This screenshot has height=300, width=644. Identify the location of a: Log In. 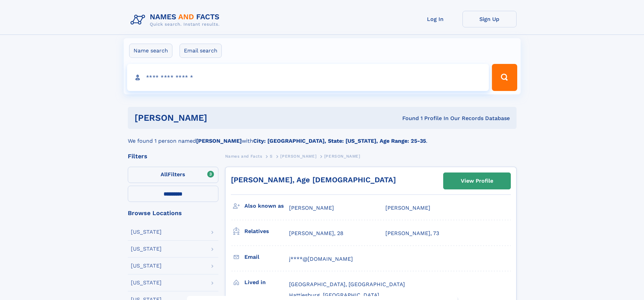
(435, 19).